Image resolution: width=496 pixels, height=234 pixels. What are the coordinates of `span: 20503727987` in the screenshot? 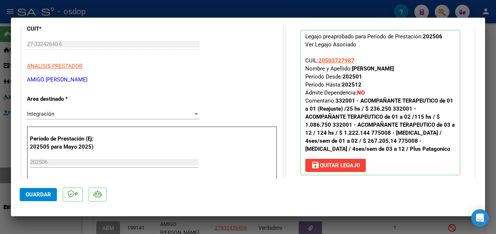 It's located at (336, 62).